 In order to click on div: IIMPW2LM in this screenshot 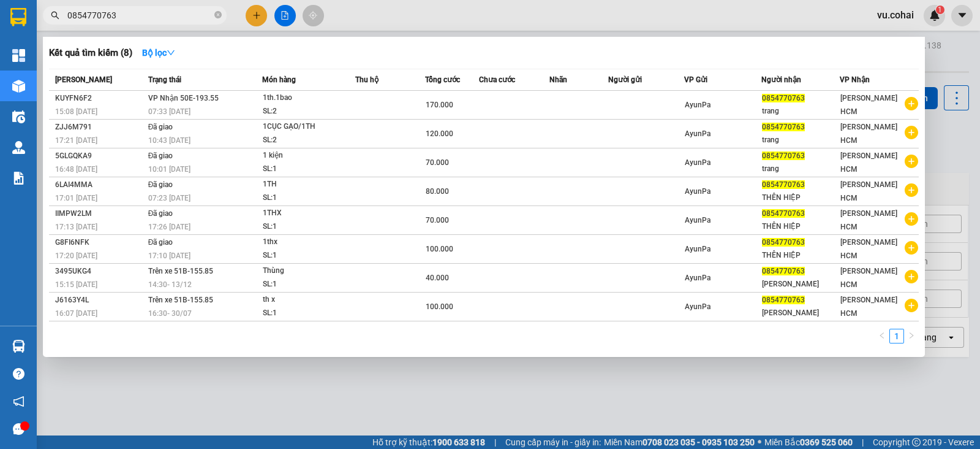, I will do `click(100, 213)`.